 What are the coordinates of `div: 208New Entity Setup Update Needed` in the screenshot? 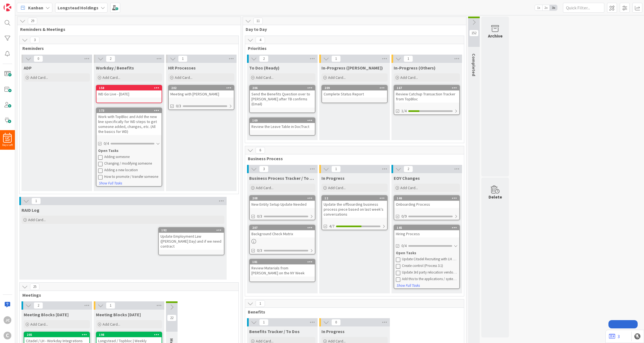 It's located at (282, 202).